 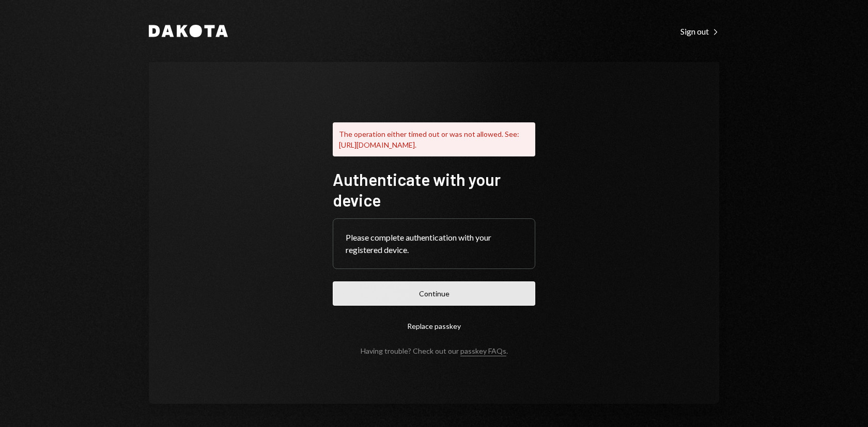 I want to click on button: Replace passkey, so click(x=434, y=326).